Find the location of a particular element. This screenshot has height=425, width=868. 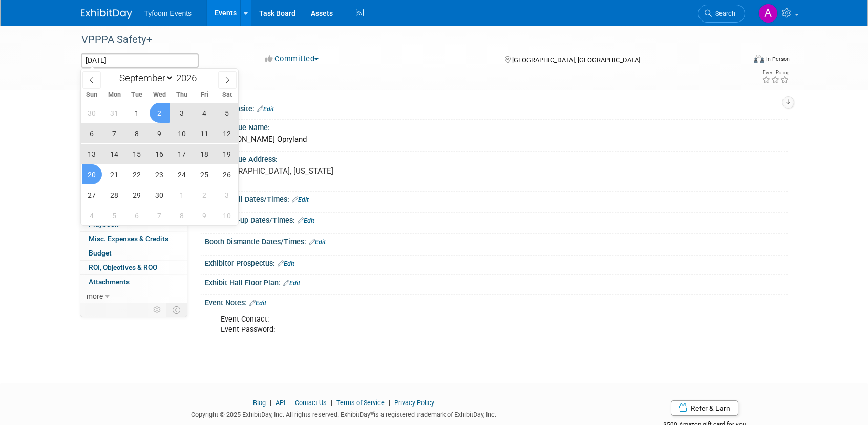

span: October 8, 2026 is located at coordinates (182, 215).